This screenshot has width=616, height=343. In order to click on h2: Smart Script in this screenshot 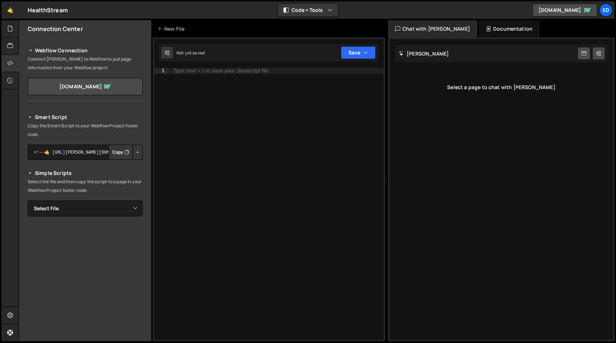, I will do `click(85, 117)`.